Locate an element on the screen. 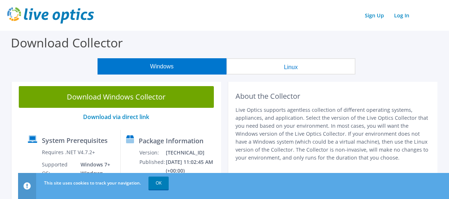 Image resolution: width=449 pixels, height=199 pixels. label: System Prerequisites is located at coordinates (75, 140).